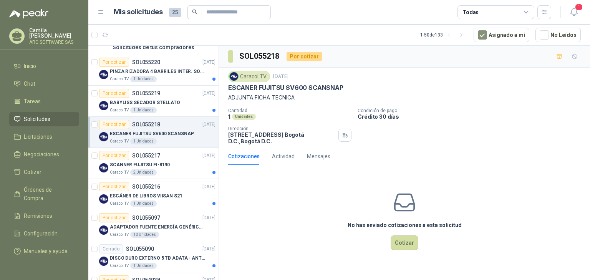  Describe the element at coordinates (44, 234) in the screenshot. I see `a: Configuración` at that location.